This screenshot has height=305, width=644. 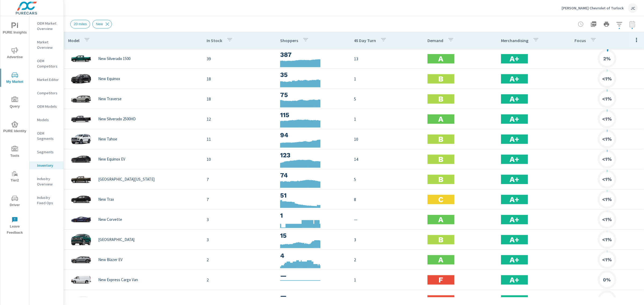 What do you see at coordinates (110, 220) in the screenshot?
I see `p: New Corvette` at bounding box center [110, 220].